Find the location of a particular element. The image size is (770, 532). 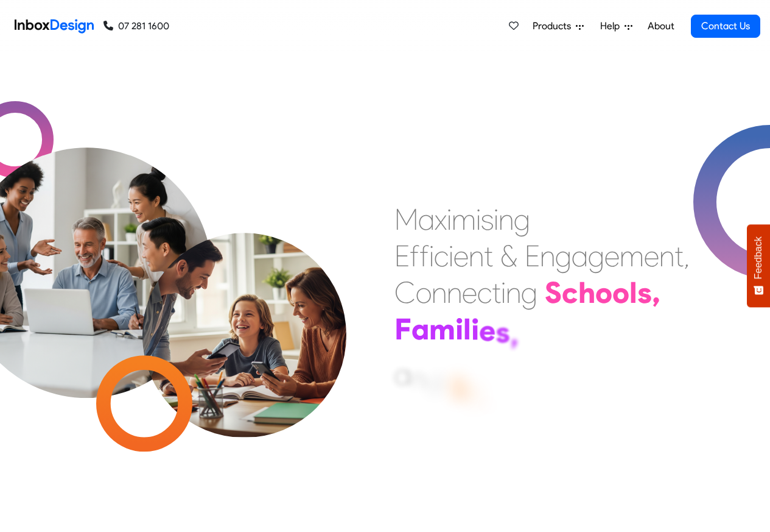

a: 07 281 1600 is located at coordinates (136, 26).